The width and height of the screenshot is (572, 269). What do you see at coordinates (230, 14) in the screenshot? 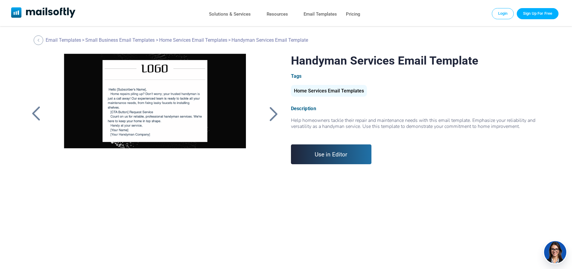
I see `a: Solutions & Services` at bounding box center [230, 14].